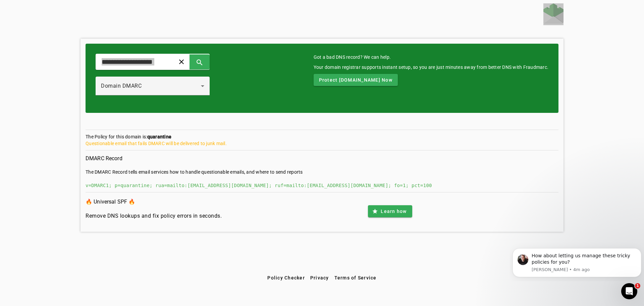 This screenshot has height=306, width=644. What do you see at coordinates (159, 137) in the screenshot?
I see `strong: quarantine` at bounding box center [159, 137].